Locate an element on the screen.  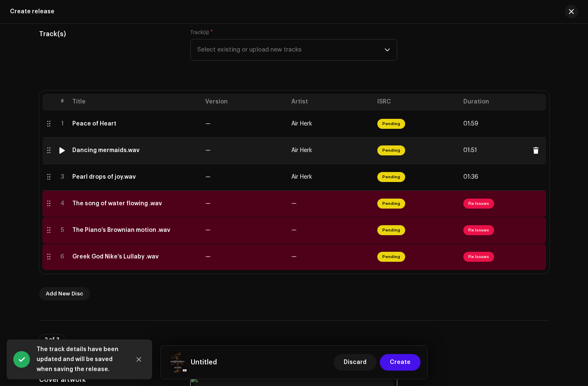
span: Discard is located at coordinates (355, 363).